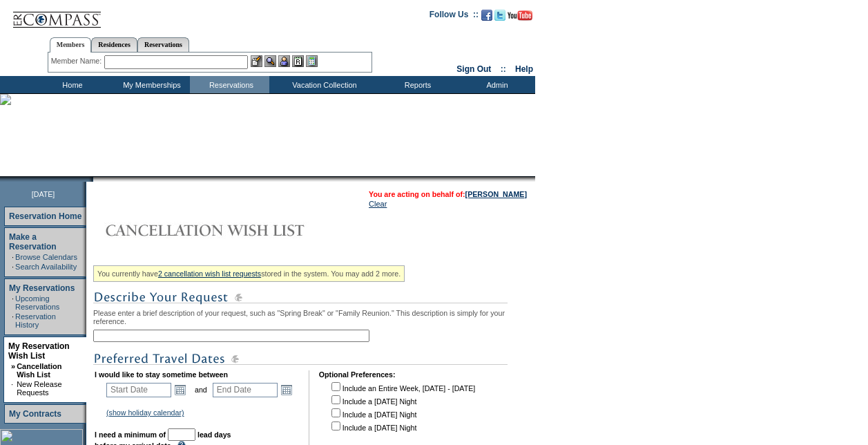 The width and height of the screenshot is (868, 445). I want to click on a: My Reservations, so click(42, 288).